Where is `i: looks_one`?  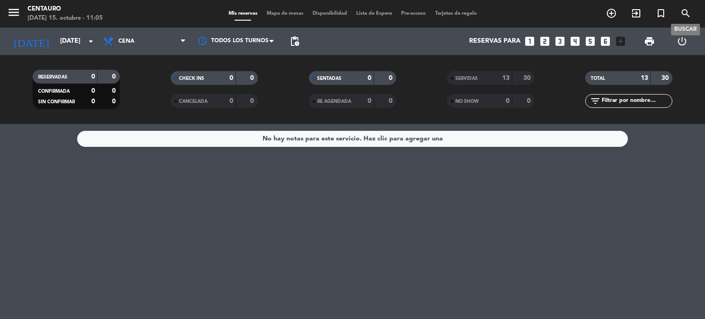
i: looks_one is located at coordinates (529, 41).